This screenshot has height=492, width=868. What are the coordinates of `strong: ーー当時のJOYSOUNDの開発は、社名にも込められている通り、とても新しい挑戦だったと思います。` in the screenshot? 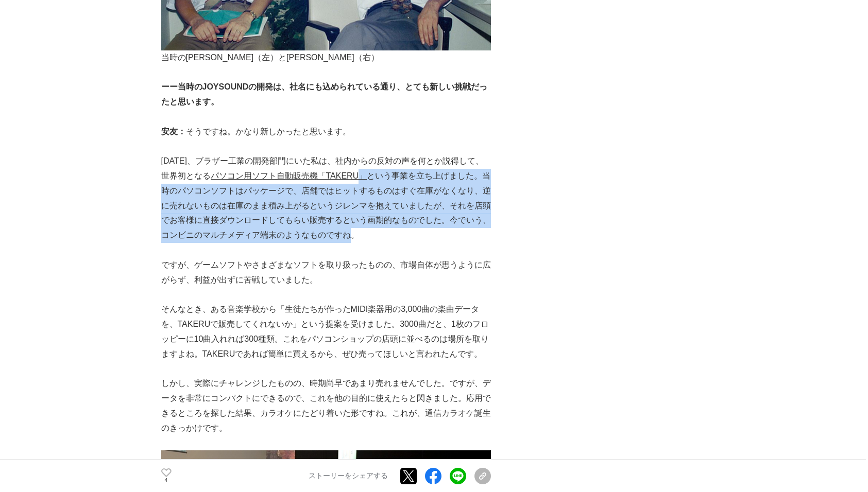 It's located at (324, 94).